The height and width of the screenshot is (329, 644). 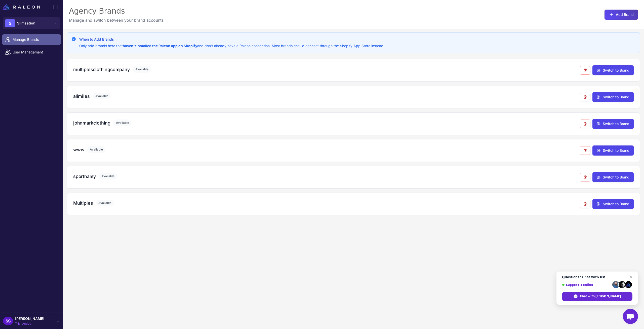 I want to click on span: Close chat, so click(x=631, y=277).